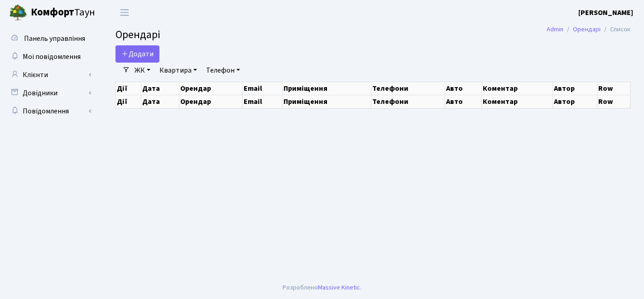  What do you see at coordinates (586, 29) in the screenshot?
I see `a: Орендарі` at bounding box center [586, 29].